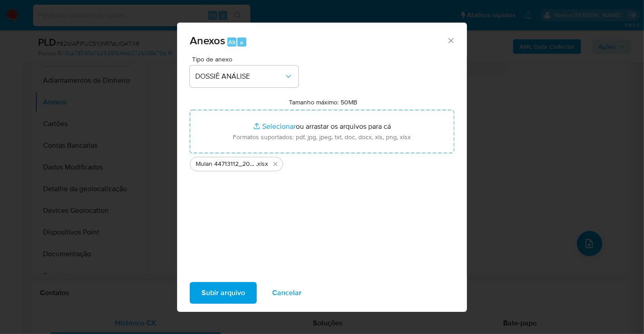 The image size is (644, 334). I want to click on button: Subir arquivo, so click(223, 293).